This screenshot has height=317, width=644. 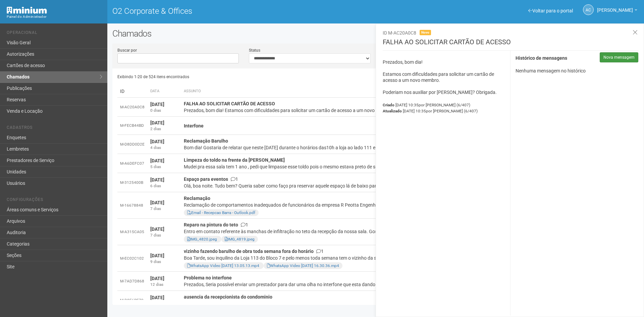 I want to click on p: Prezados, bom dia! Estamos com dificuldades para solicitar um cartão de acesso a um novo membro. ..., so click(x=444, y=77).